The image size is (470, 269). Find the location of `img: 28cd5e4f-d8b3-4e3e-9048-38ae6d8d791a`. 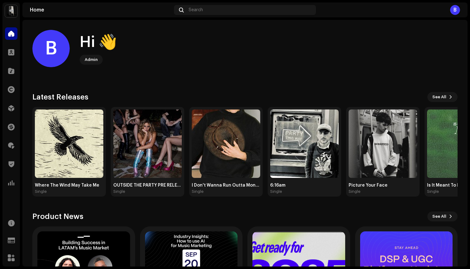

img: 28cd5e4f-d8b3-4e3e-9048-38ae6d8d791a is located at coordinates (11, 11).